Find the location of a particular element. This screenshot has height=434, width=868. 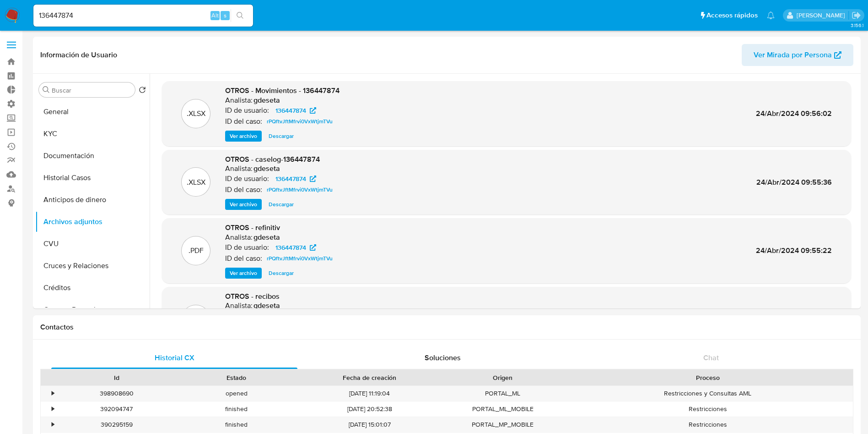

div: Id is located at coordinates (116, 377).